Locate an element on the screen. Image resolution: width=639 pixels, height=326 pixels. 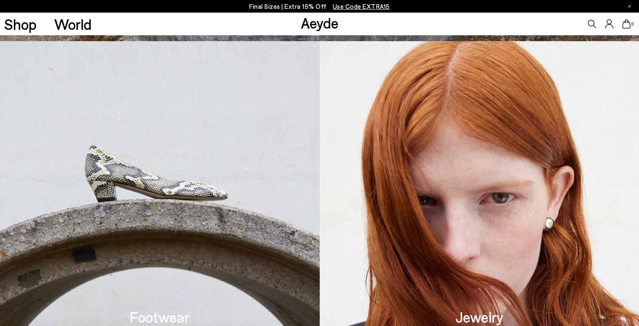
a: 0 is located at coordinates (627, 24).